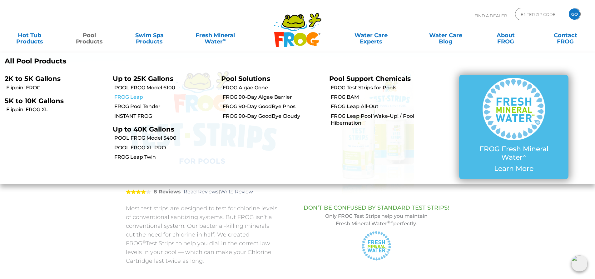 This screenshot has width=595, height=279. I want to click on a: Flippin' FROG XL, so click(57, 110).